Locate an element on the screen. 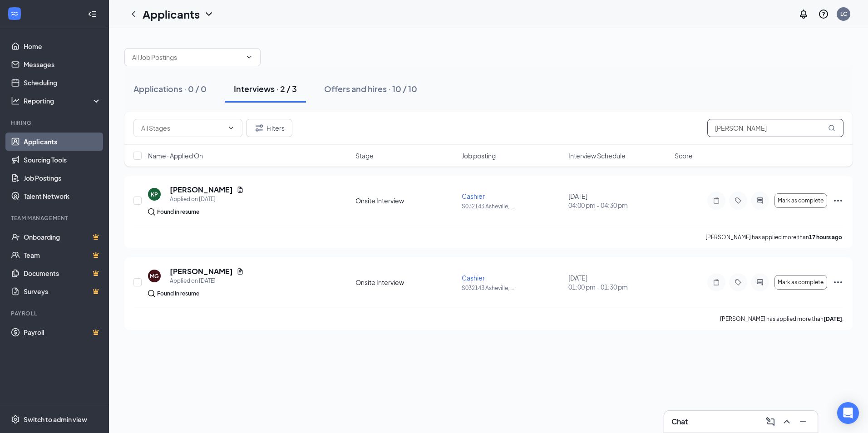  input: Search in interviews is located at coordinates (775, 128).